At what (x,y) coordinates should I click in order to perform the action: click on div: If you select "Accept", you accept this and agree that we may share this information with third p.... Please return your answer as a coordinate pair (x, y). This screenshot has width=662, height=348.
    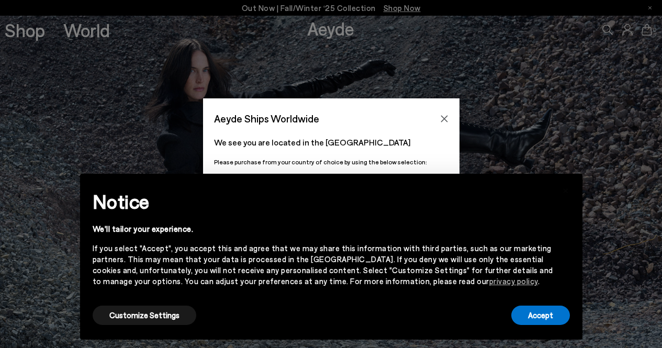
    Looking at the image, I should click on (323, 265).